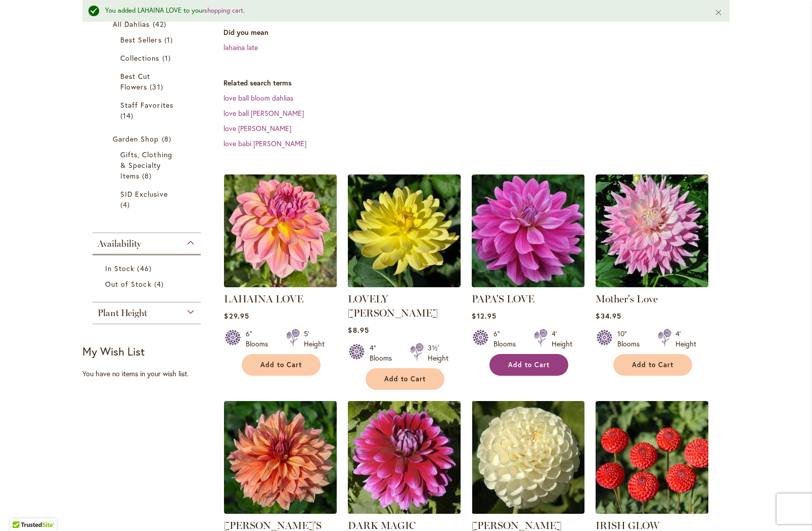 This screenshot has height=531, width=812. I want to click on dt: Did you mean, so click(476, 32).